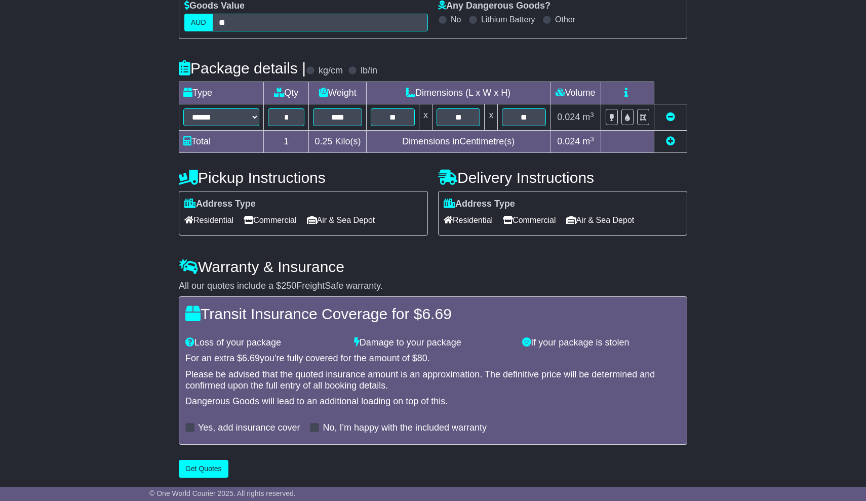  I want to click on label: No, so click(456, 19).